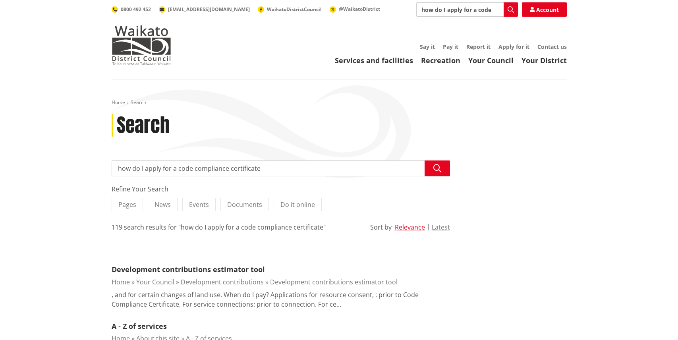  What do you see at coordinates (199, 204) in the screenshot?
I see `span: Events` at bounding box center [199, 204].